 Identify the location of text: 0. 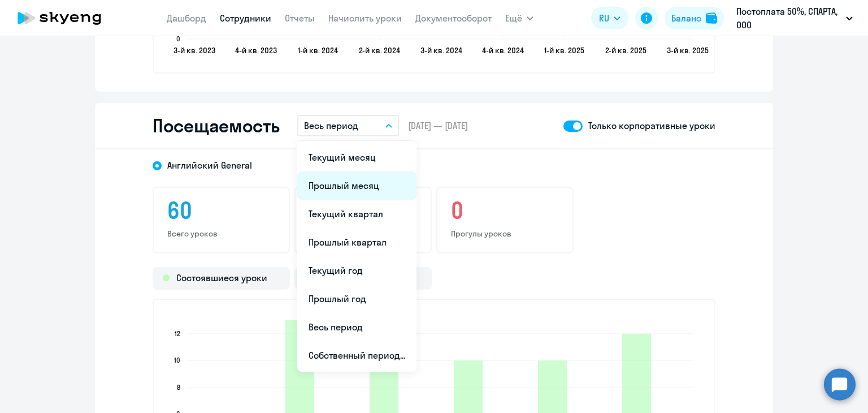
(178, 38).